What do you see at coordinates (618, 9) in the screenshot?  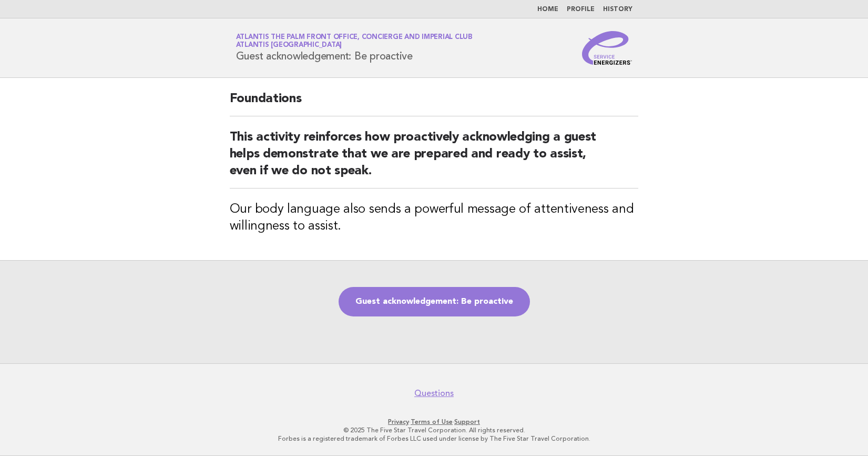 I see `a: History` at bounding box center [618, 9].